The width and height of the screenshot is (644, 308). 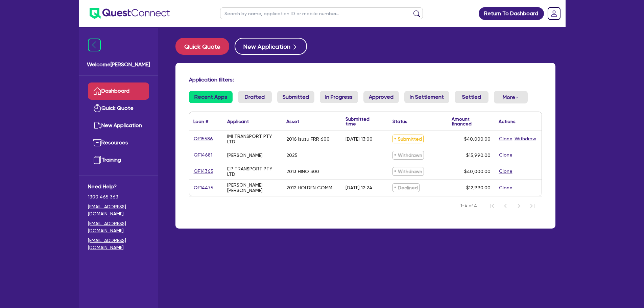 I want to click on a: Resources, so click(x=118, y=143).